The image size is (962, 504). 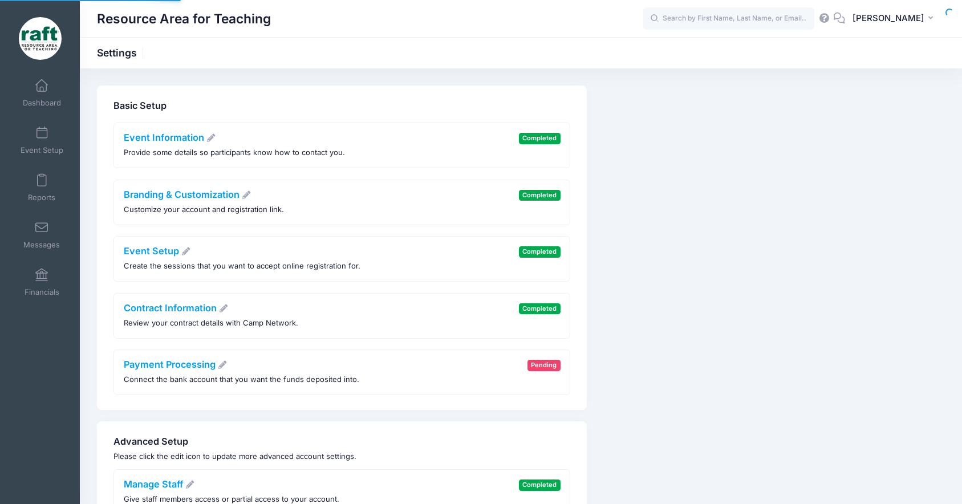 What do you see at coordinates (242, 266) in the screenshot?
I see `p: Create the sessions that you want to accept online registration for.` at bounding box center [242, 266].